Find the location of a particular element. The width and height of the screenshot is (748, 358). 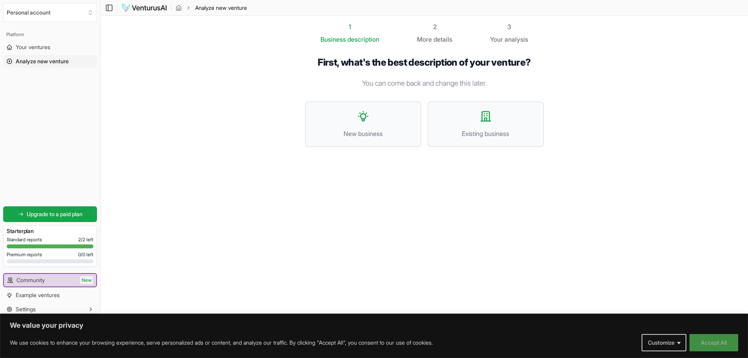

span: 0 / 0 left is located at coordinates (86, 254).